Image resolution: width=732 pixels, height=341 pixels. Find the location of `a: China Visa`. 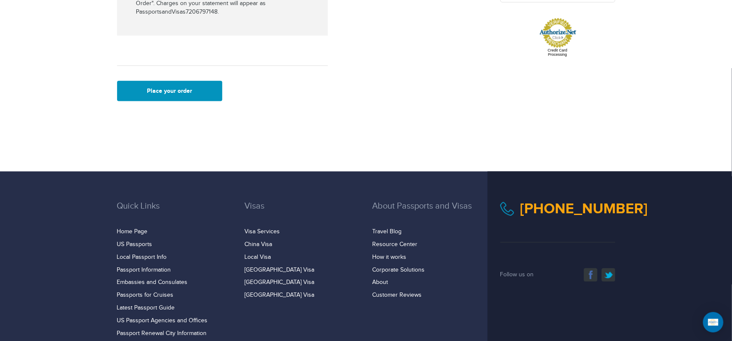

a: China Visa is located at coordinates (258, 244).